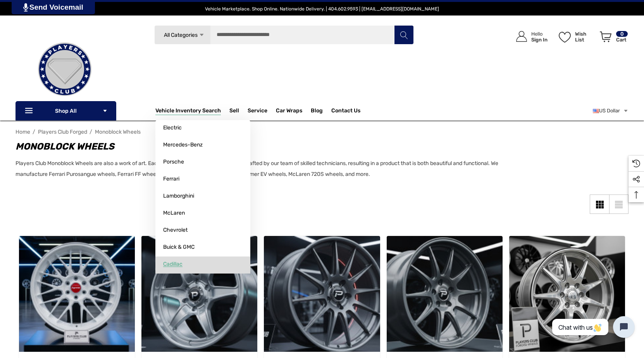 Image resolution: width=644 pixels, height=358 pixels. I want to click on a: Monoblock Wheels, so click(118, 131).